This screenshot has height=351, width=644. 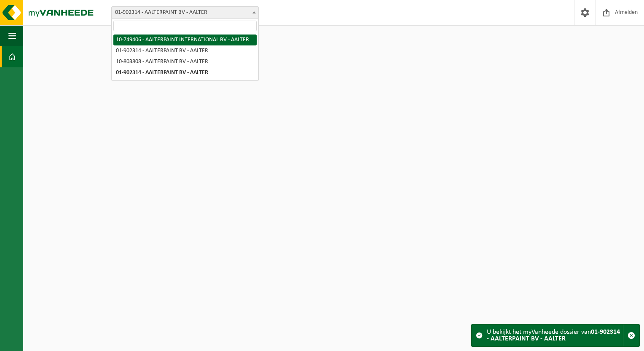 What do you see at coordinates (185, 62) in the screenshot?
I see `li: 10-803808 - AALTERPAINT BV - AALTER` at bounding box center [185, 62].